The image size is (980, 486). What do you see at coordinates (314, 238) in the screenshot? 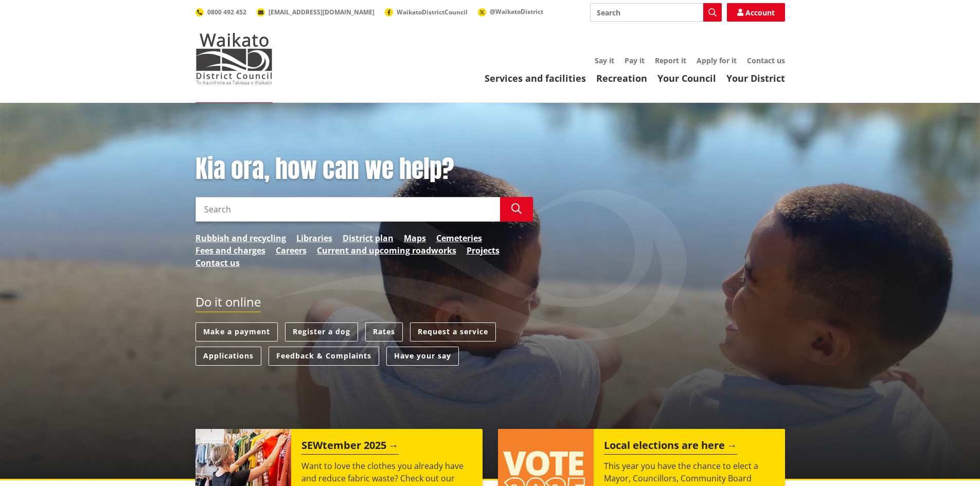
I see `a: Libraries` at bounding box center [314, 238].